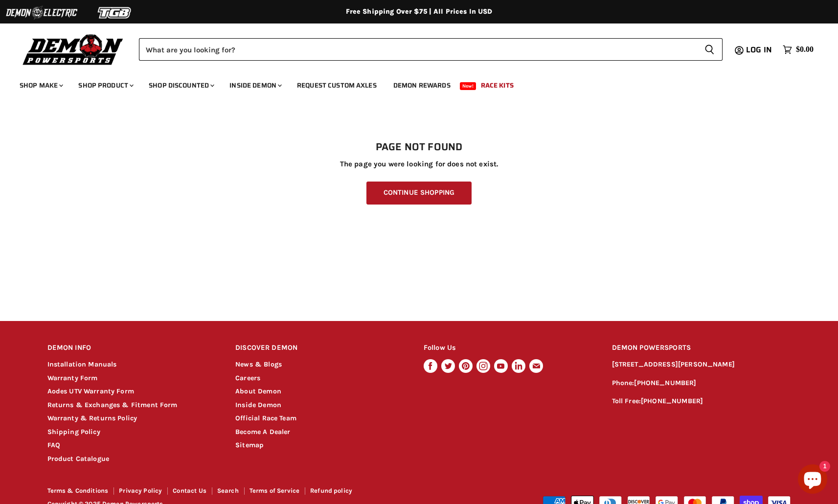 This screenshot has width=838, height=504. Describe the element at coordinates (54, 445) in the screenshot. I see `a: FAQ` at that location.